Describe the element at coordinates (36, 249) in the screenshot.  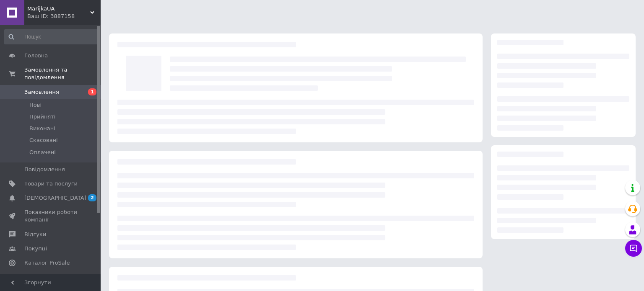
I see `span: Покупці` at that location.